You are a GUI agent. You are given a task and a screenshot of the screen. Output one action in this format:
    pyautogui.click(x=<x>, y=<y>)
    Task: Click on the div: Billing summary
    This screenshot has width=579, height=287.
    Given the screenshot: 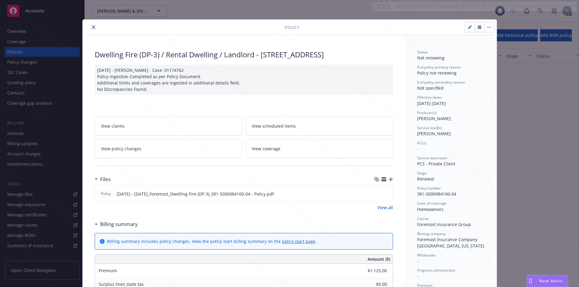 What is the action you would take?
    pyautogui.click(x=116, y=224)
    